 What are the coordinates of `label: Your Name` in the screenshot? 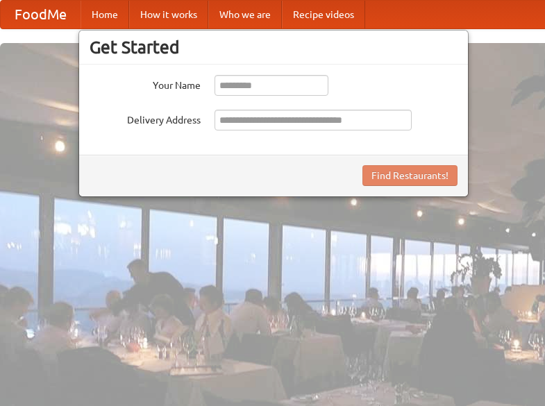 It's located at (145, 83).